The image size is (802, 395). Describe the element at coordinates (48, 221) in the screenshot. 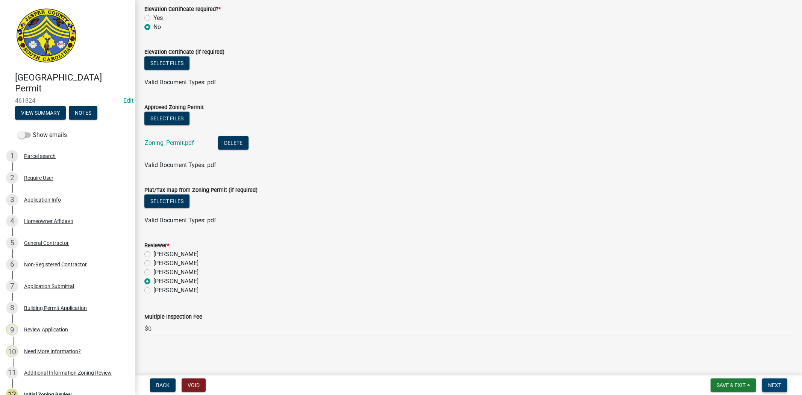

I see `div: Homeowner Affidavit` at that location.